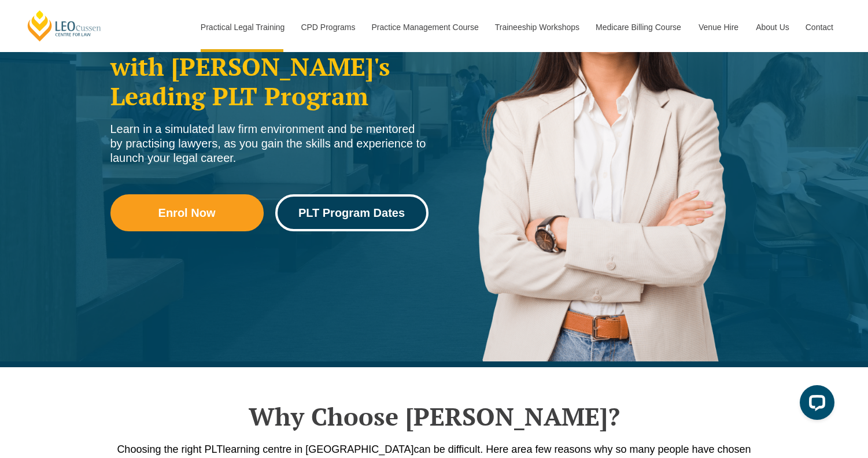 Image resolution: width=868 pixels, height=458 pixels. What do you see at coordinates (351, 213) in the screenshot?
I see `span: PLT Program Dates` at bounding box center [351, 213].